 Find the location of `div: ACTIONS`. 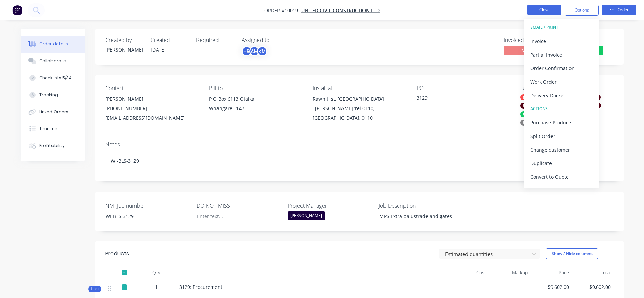

div: ACTIONS is located at coordinates (561, 109).